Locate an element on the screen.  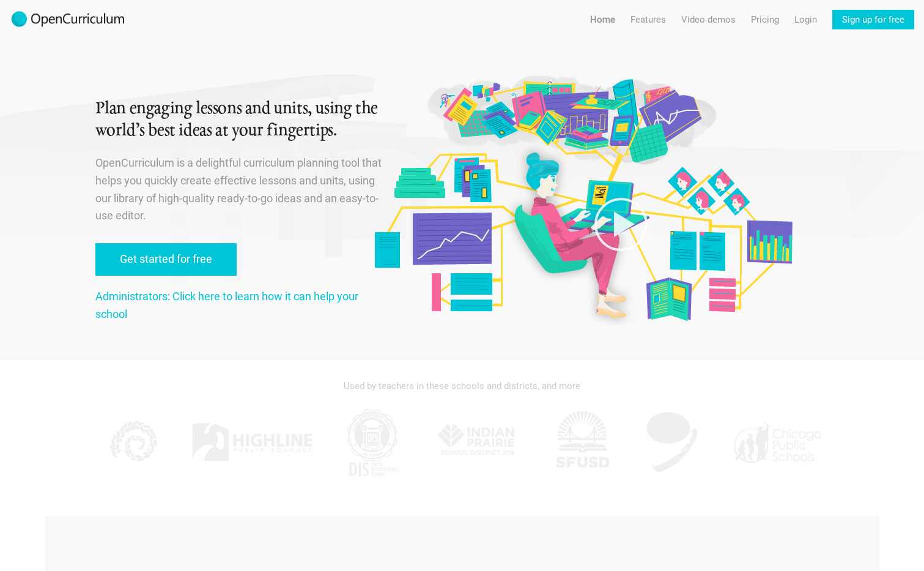
img: DIS.jpg is located at coordinates (373, 442).